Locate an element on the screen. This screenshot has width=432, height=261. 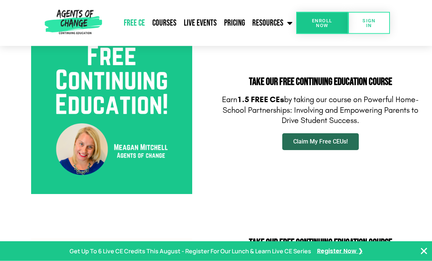
a: SIGN IN is located at coordinates (369, 23).